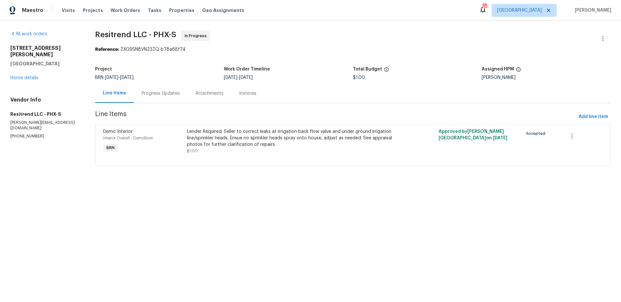 The width and height of the screenshot is (621, 302). What do you see at coordinates (387, 71) in the screenshot?
I see `span: The total cost of line items that have been proposed by Opendoor. This sum includes line items th...` at bounding box center [387, 71].